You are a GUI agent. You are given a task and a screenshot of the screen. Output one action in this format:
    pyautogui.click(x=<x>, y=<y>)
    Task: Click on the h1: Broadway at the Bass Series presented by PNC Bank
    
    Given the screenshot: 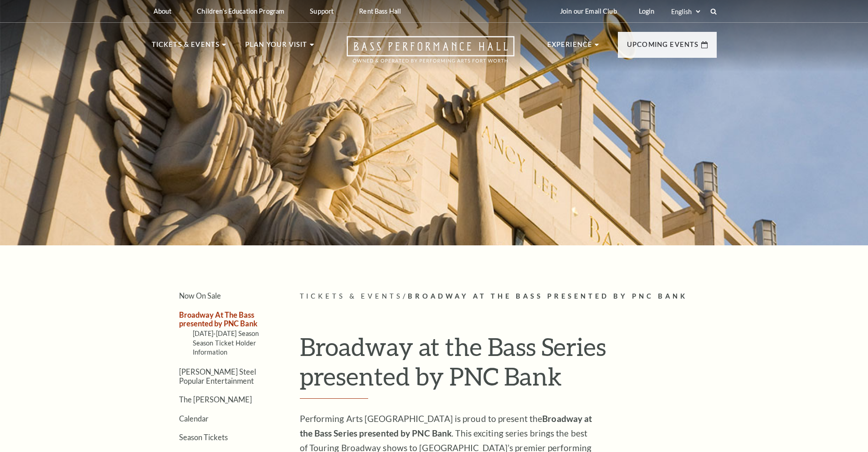 What is the action you would take?
    pyautogui.click(x=508, y=365)
    